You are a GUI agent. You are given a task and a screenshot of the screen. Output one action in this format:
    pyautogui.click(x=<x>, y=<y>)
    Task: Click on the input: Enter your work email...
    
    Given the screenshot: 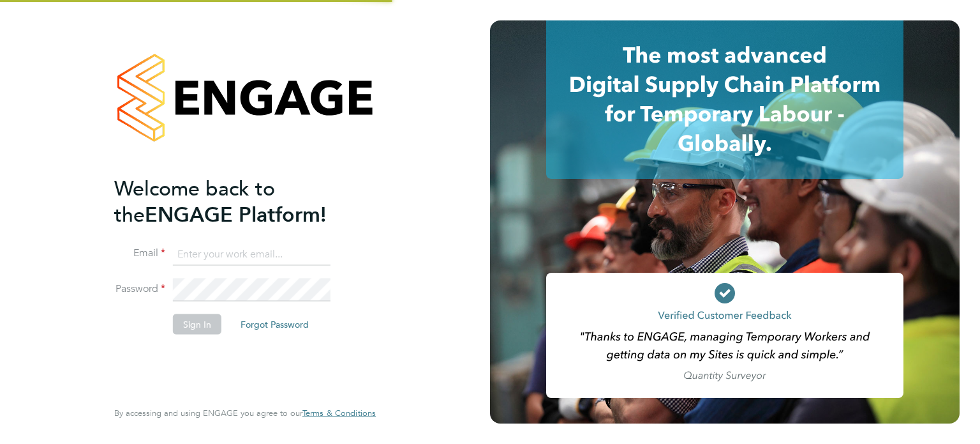 What is the action you would take?
    pyautogui.click(x=251, y=254)
    